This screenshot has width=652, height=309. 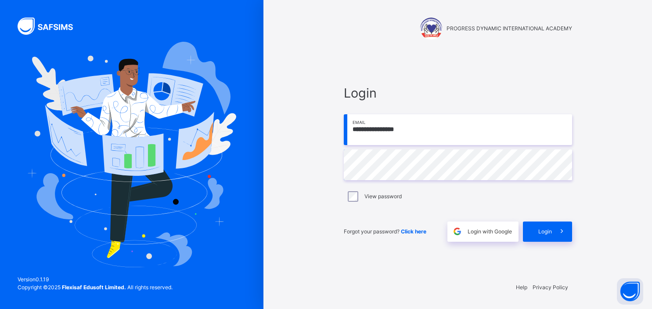 What do you see at coordinates (489, 231) in the screenshot?
I see `span: Login with Google` at bounding box center [489, 231].